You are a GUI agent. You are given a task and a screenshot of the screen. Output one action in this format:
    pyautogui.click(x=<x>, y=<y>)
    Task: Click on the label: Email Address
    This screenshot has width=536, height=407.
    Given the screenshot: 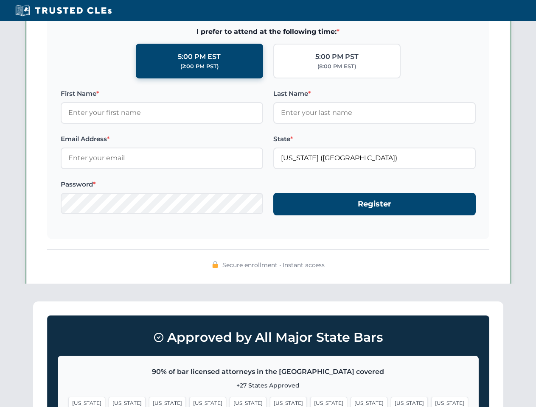 What is the action you would take?
    pyautogui.click(x=162, y=139)
    